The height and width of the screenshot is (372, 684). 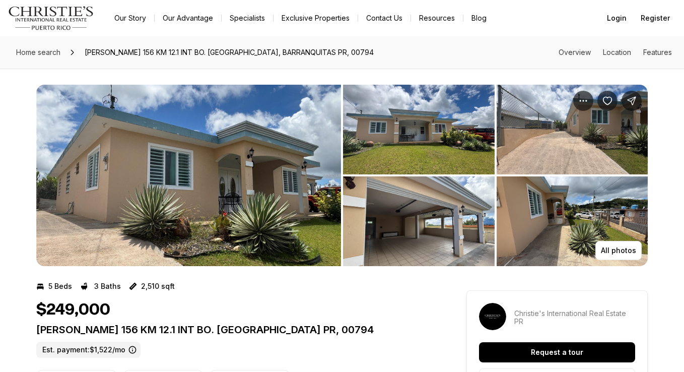 I want to click on h1: $249,000, so click(x=73, y=310).